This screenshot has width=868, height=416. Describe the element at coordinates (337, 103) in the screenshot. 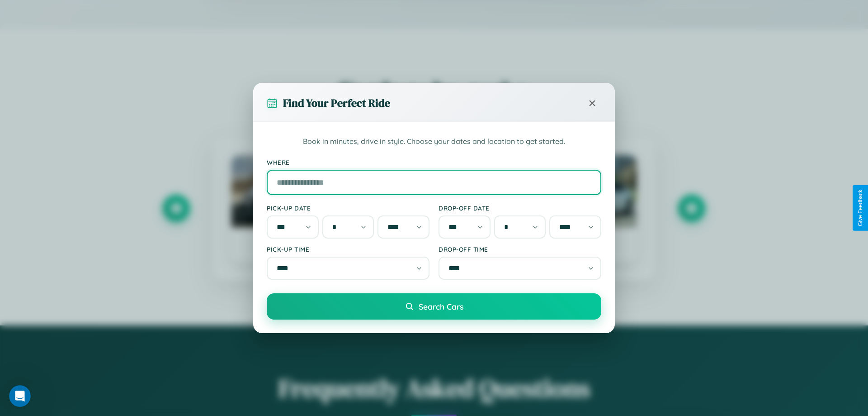

I see `h3: Find Your Perfect Ride` at that location.